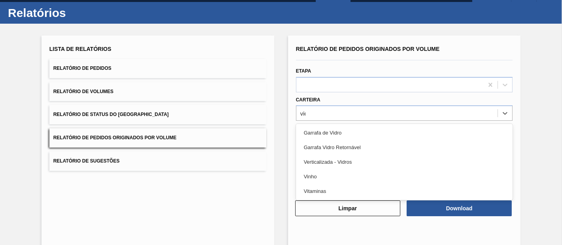  Describe the element at coordinates (404, 177) in the screenshot. I see `div: Vinho` at that location.